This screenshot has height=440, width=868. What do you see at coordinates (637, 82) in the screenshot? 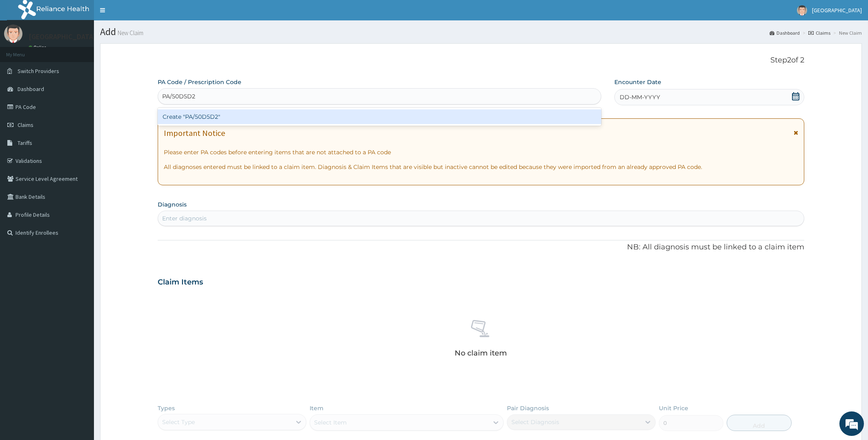
I see `label: Encounter Date` at bounding box center [637, 82].